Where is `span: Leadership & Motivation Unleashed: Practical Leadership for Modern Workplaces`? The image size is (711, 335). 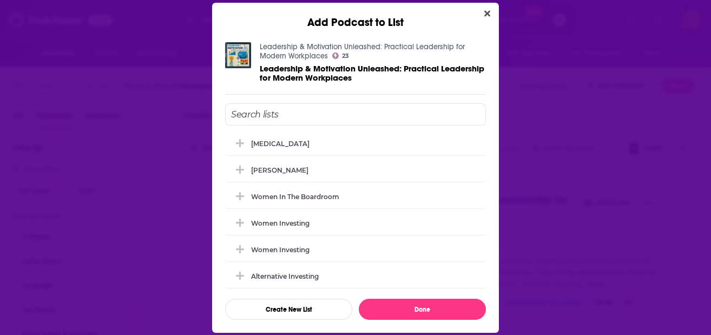
span: Leadership & Motivation Unleashed: Practical Leadership for Modern Workplaces is located at coordinates (372, 73).